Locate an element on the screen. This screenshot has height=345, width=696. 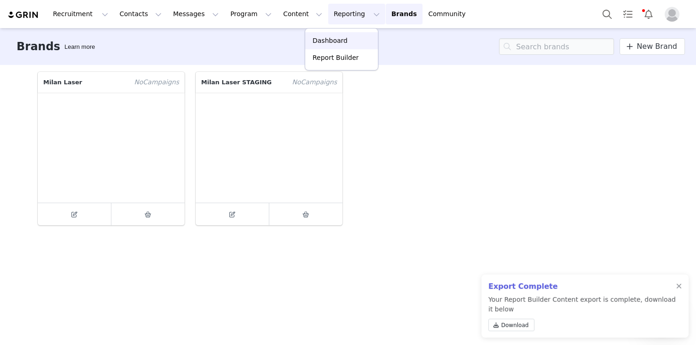
button: Program is located at coordinates (251, 14).